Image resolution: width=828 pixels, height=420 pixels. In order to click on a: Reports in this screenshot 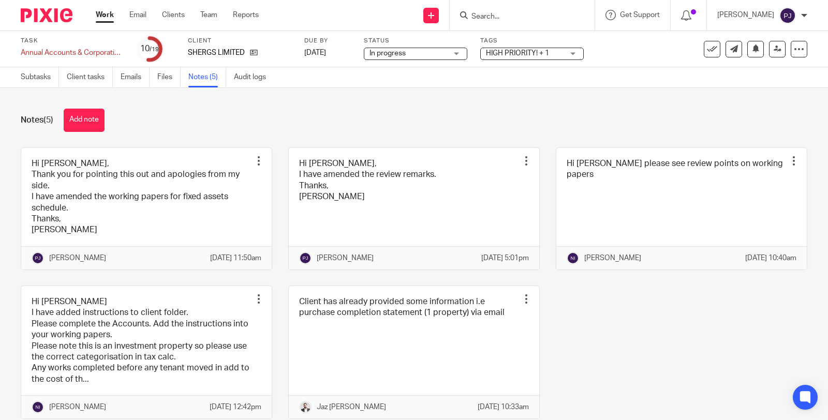, I will do `click(246, 15)`.